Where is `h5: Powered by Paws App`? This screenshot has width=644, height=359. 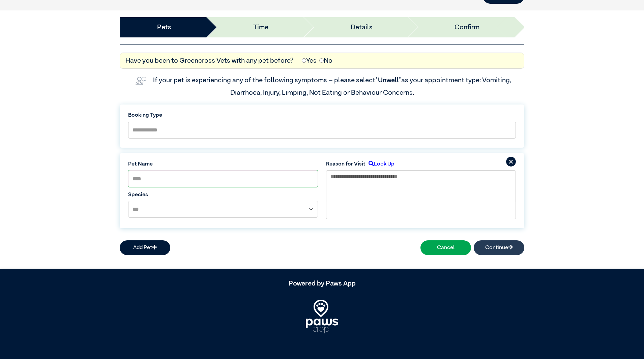 h5: Powered by Paws App is located at coordinates (322, 284).